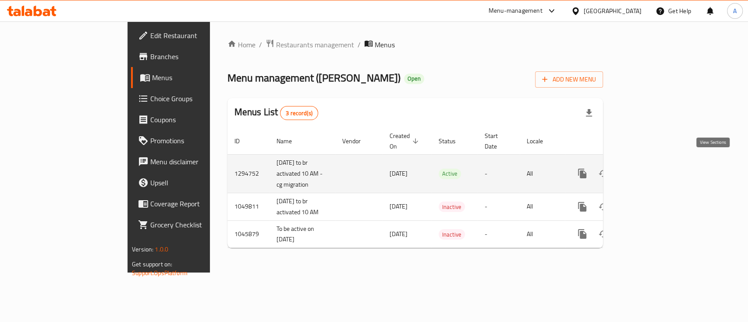 The image size is (748, 322). I want to click on span: Grocery Checklist, so click(198, 225).